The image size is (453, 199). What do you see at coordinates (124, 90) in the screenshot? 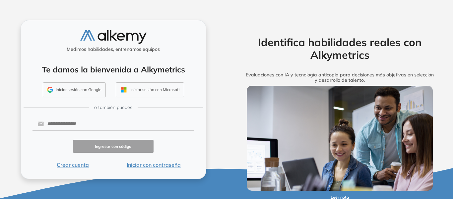
I see `img: OUTLOOK_ICON` at bounding box center [124, 90].